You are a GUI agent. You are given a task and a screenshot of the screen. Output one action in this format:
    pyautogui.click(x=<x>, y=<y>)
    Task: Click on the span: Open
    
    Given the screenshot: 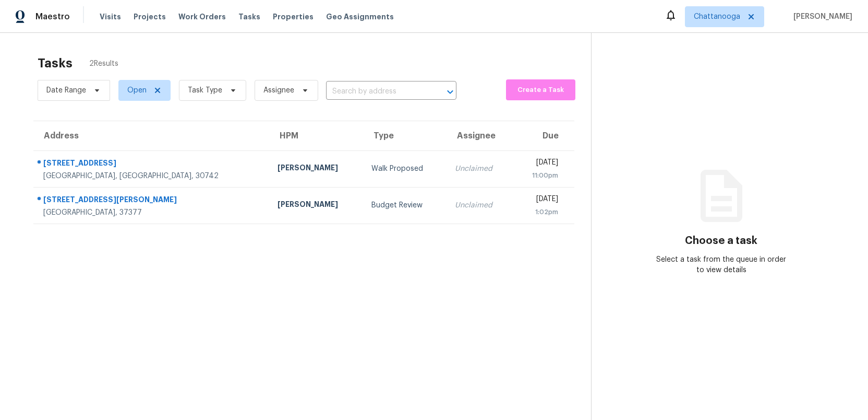 What is the action you would take?
    pyautogui.click(x=137, y=91)
    